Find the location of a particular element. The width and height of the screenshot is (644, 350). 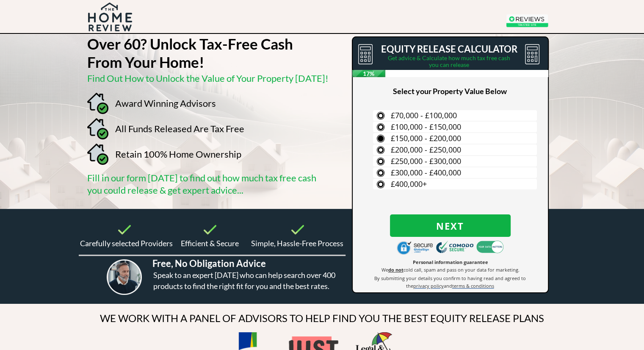

span: Free, No Obligation Advice is located at coordinates (209, 263).